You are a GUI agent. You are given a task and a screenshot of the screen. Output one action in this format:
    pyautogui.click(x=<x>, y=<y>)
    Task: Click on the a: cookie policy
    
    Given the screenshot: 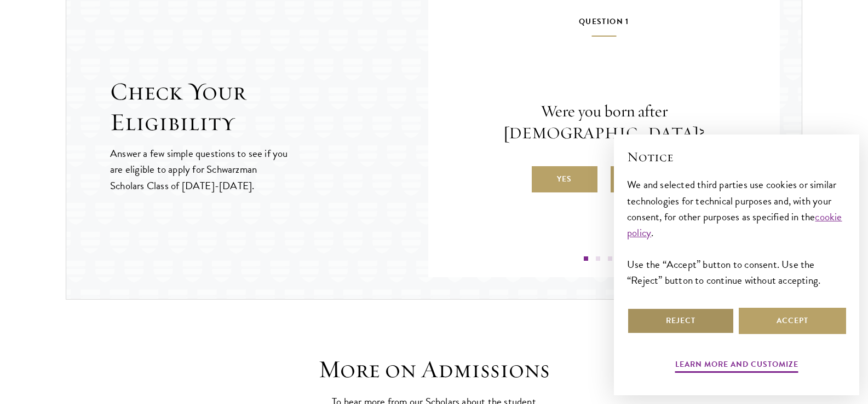 What is the action you would take?
    pyautogui.click(x=734, y=225)
    